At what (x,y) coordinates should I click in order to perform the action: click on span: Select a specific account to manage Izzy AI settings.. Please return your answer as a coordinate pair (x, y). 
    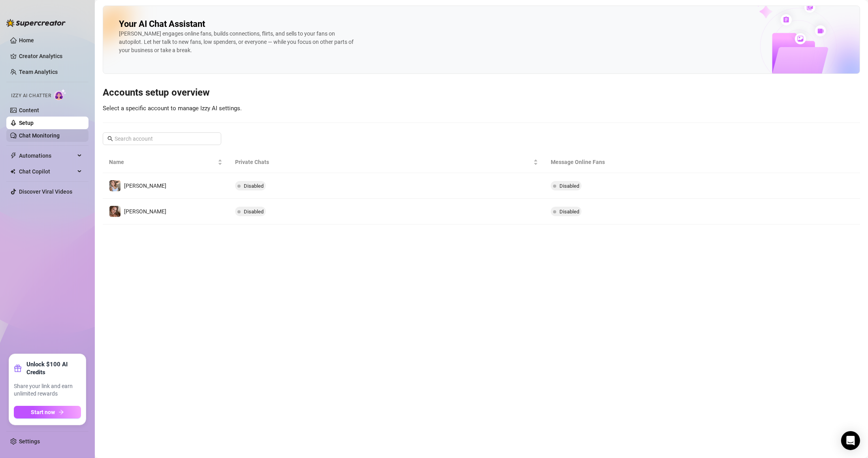
    Looking at the image, I should click on (172, 109).